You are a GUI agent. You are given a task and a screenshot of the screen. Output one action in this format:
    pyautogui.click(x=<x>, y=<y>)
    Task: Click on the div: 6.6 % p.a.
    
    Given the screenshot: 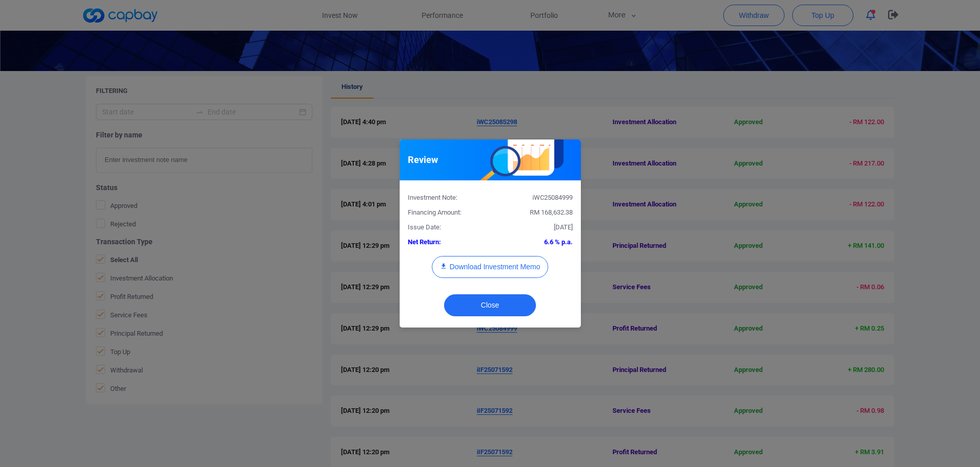 What is the action you would take?
    pyautogui.click(x=535, y=242)
    